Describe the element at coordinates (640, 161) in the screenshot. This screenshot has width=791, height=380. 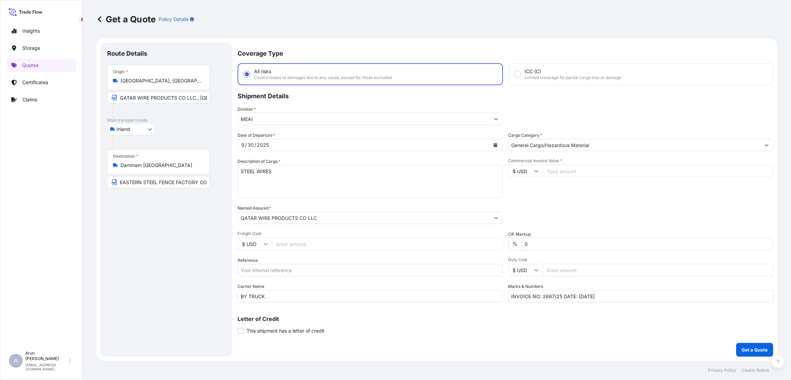
I see `span: Commercial Invoice Value` at that location.